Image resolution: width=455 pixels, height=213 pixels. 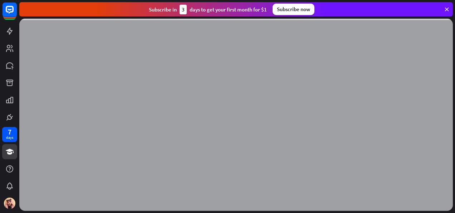 I want to click on div: Subscribe now, so click(x=294, y=9).